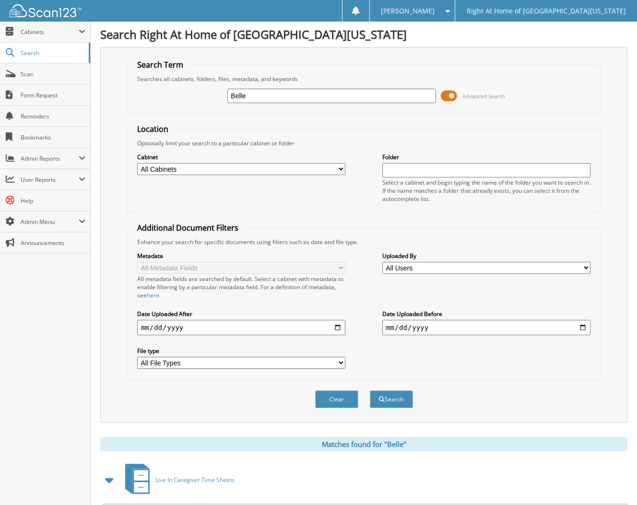  I want to click on img: scan123-logo-white.svg, so click(46, 11).